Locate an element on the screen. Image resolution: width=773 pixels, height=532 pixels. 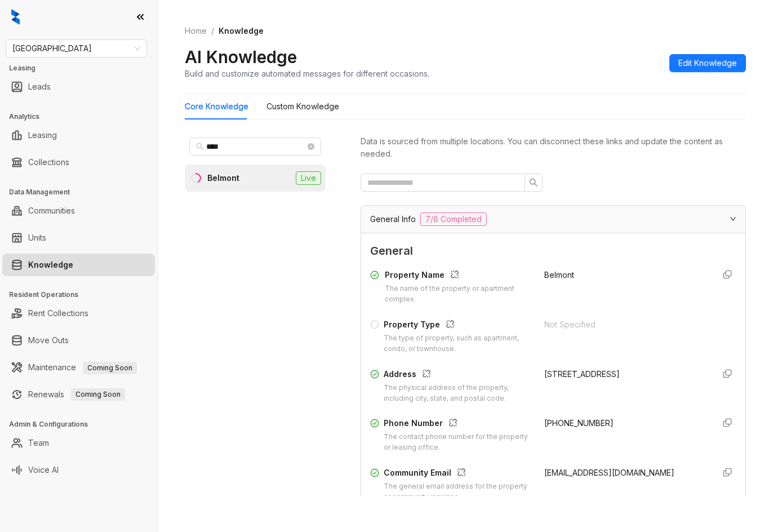
a: Rent Collections is located at coordinates (58, 313).